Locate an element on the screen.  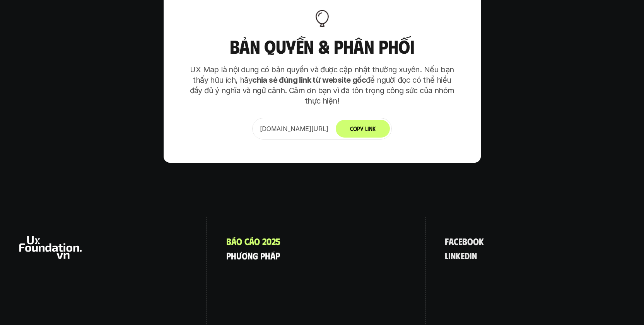
span: 0 is located at coordinates (269, 241).